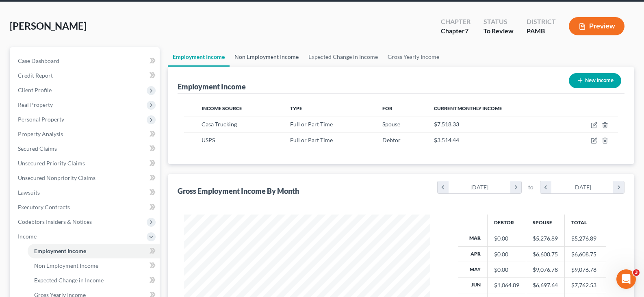 The image size is (644, 297). Describe the element at coordinates (507, 285) in the screenshot. I see `div: $1,064.89` at that location.